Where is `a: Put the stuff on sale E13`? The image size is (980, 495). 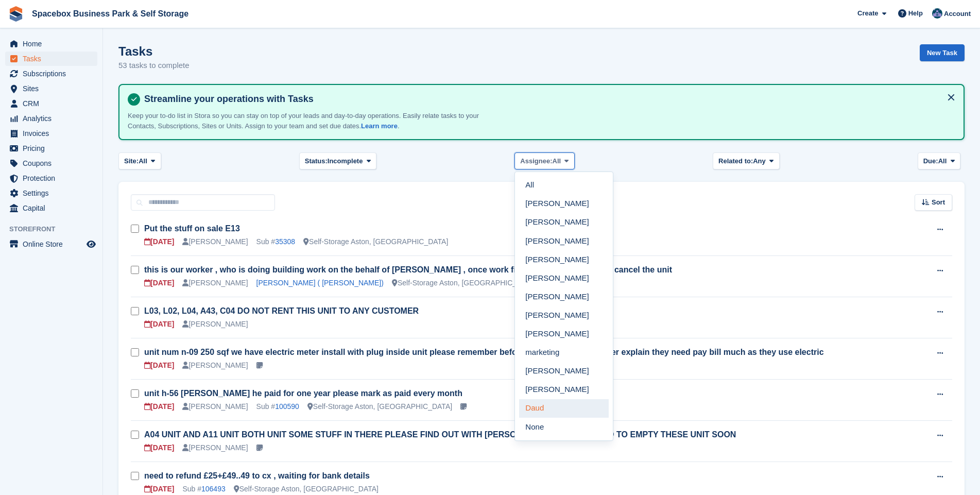 a: Put the stuff on sale E13 is located at coordinates (192, 228).